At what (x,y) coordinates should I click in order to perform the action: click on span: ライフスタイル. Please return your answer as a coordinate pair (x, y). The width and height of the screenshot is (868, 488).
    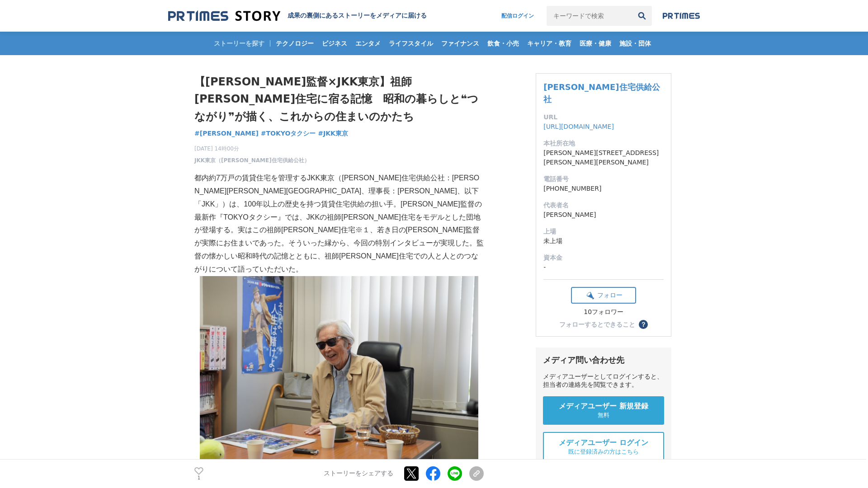
    Looking at the image, I should click on (411, 43).